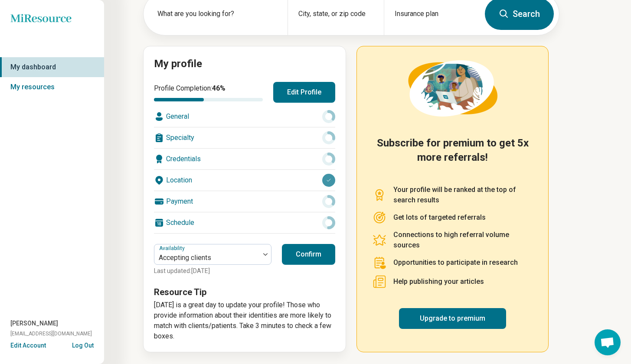 This screenshot has height=364, width=631. What do you see at coordinates (173, 248) in the screenshot?
I see `label: Availability` at bounding box center [173, 248].